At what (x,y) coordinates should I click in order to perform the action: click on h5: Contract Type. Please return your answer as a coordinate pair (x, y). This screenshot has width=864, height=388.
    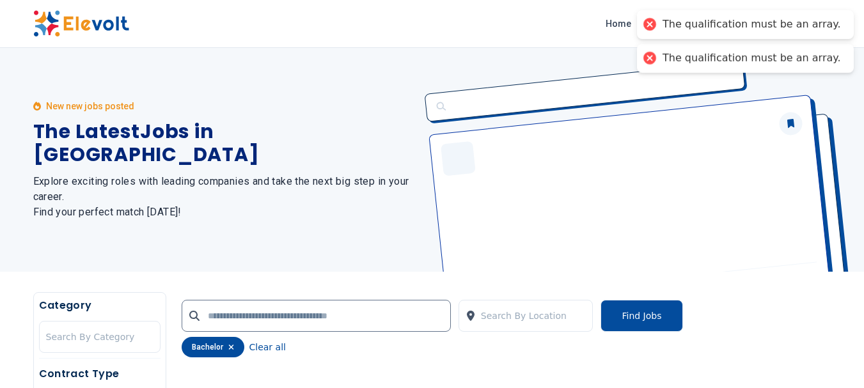
    Looking at the image, I should click on (100, 374).